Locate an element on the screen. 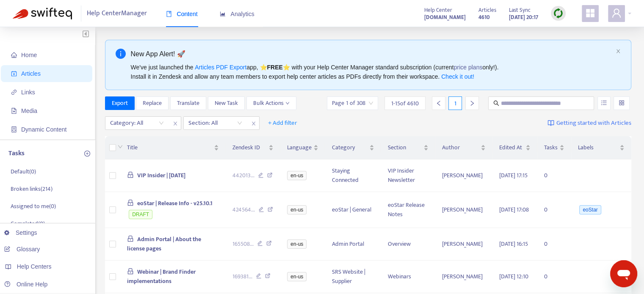 The width and height of the screenshot is (644, 294). button: unordered-list is located at coordinates (604, 104).